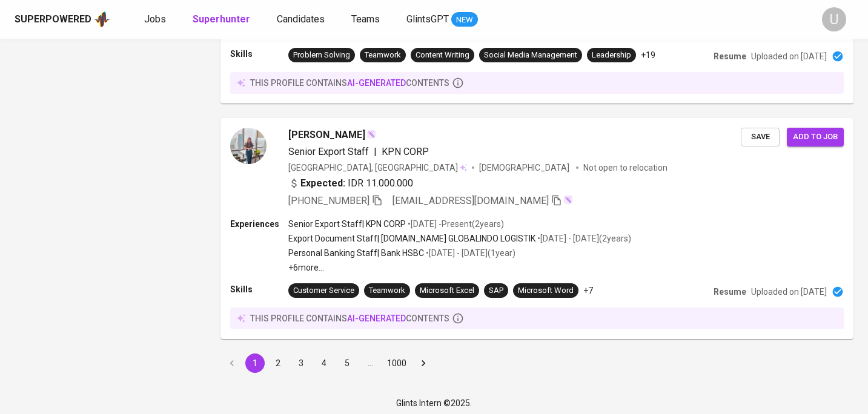  Describe the element at coordinates (531, 55) in the screenshot. I see `div: Social Media Management` at that location.